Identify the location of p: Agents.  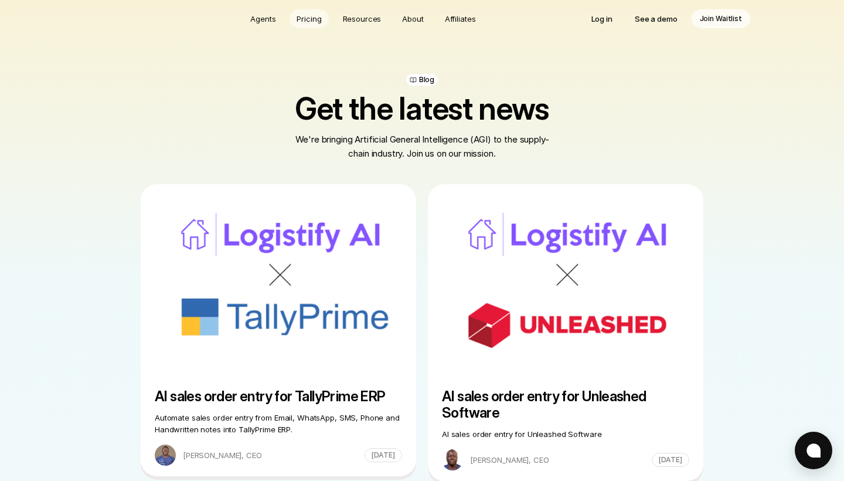
(263, 19).